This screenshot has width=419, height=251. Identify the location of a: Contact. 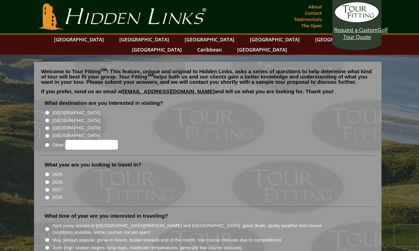
(313, 13).